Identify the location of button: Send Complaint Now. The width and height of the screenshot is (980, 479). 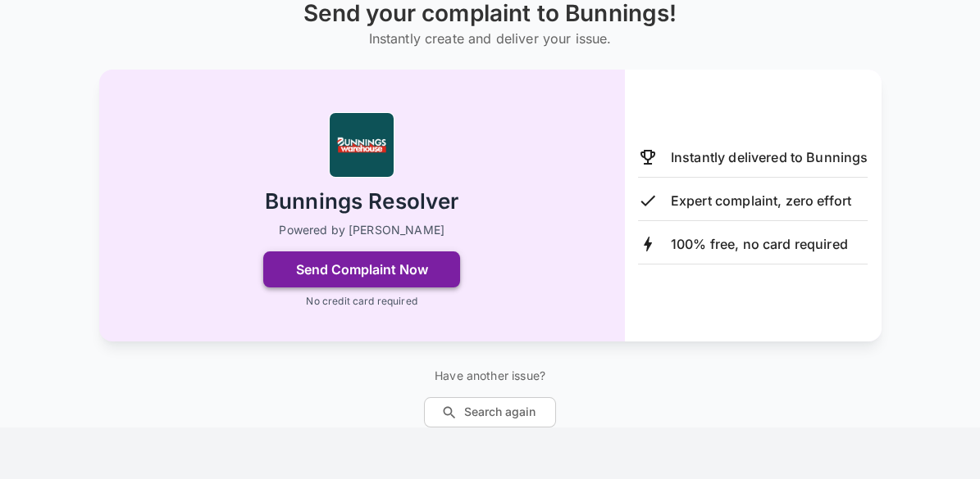
(361, 270).